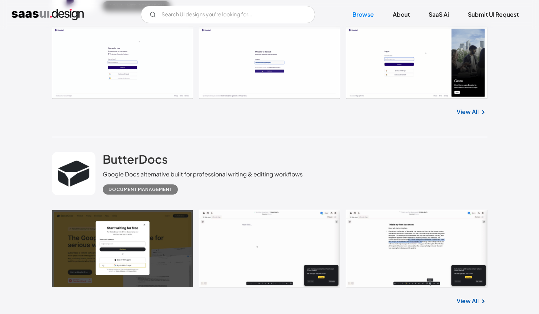 Image resolution: width=539 pixels, height=314 pixels. Describe the element at coordinates (135, 159) in the screenshot. I see `h2: ButterDocs` at that location.